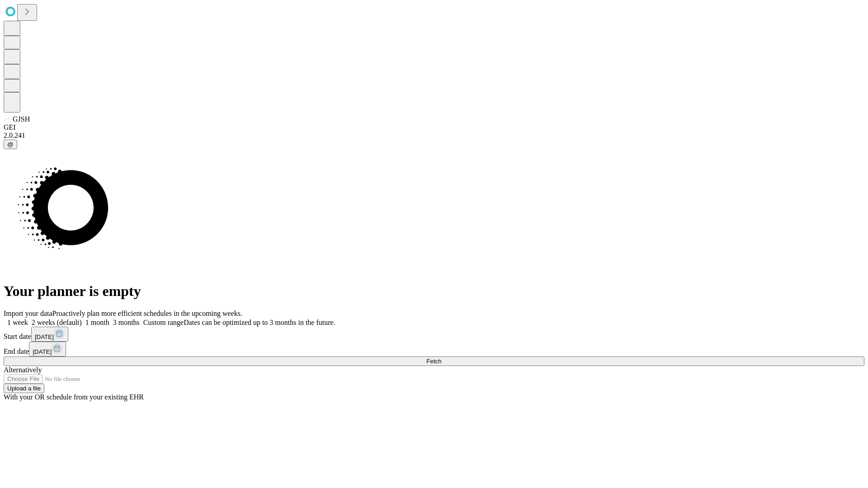  What do you see at coordinates (163, 323) in the screenshot?
I see `span: Custom range` at bounding box center [163, 323].